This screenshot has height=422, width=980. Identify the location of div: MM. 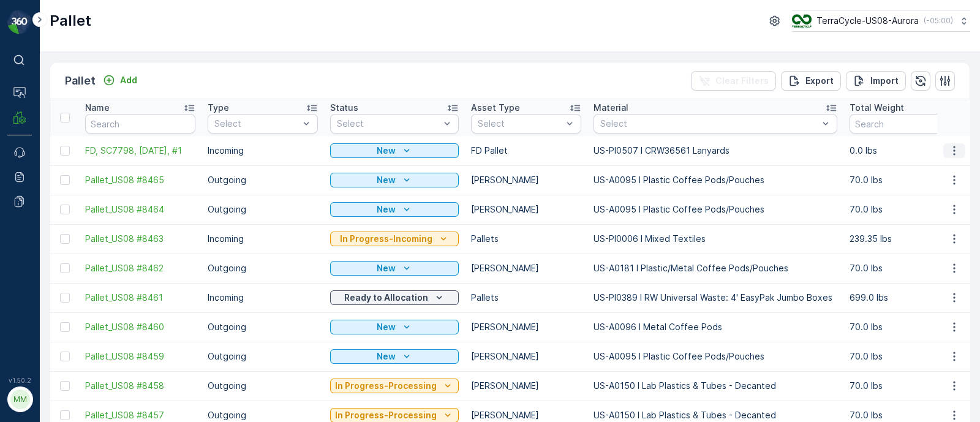
(21, 399).